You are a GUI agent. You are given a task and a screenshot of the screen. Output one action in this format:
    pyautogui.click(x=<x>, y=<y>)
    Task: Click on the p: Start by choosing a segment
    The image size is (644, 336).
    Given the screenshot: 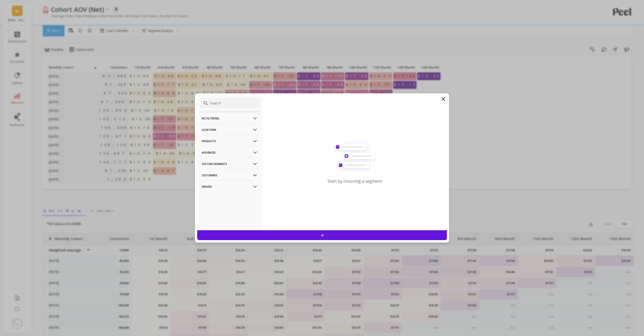 What is the action you would take?
    pyautogui.click(x=355, y=181)
    